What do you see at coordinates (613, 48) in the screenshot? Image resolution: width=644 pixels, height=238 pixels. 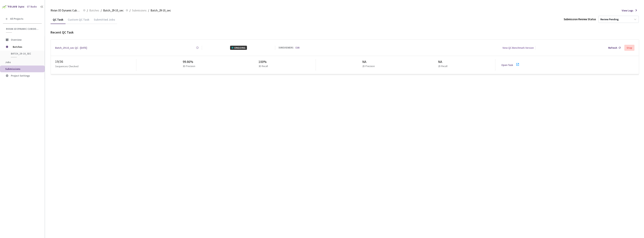 I see `div: Refresh` at bounding box center [613, 48].